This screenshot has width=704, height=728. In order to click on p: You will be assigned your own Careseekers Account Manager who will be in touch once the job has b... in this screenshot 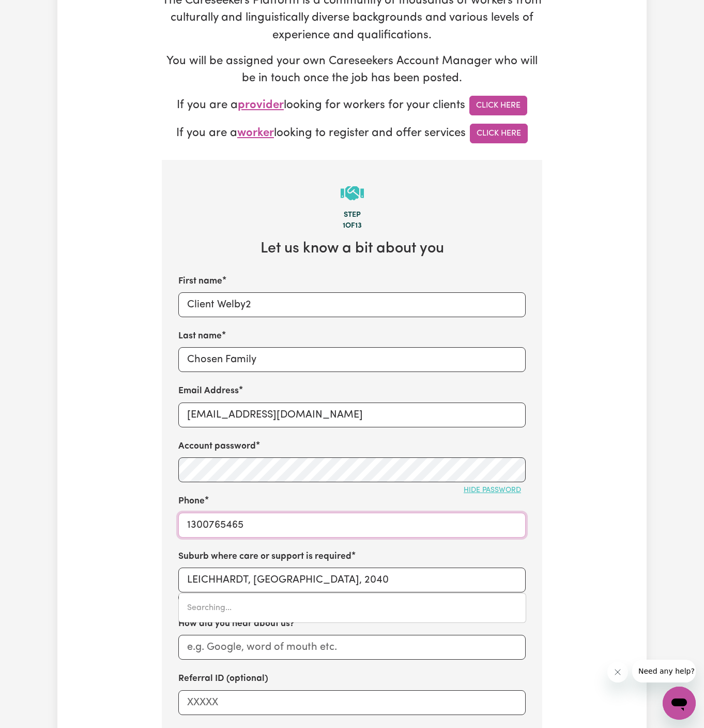, I will do `click(352, 70)`.